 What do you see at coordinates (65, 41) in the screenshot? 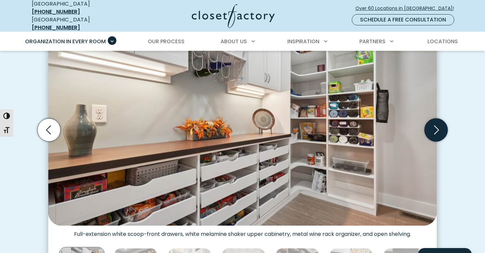
I see `span: Organization in Every Room` at bounding box center [65, 41].